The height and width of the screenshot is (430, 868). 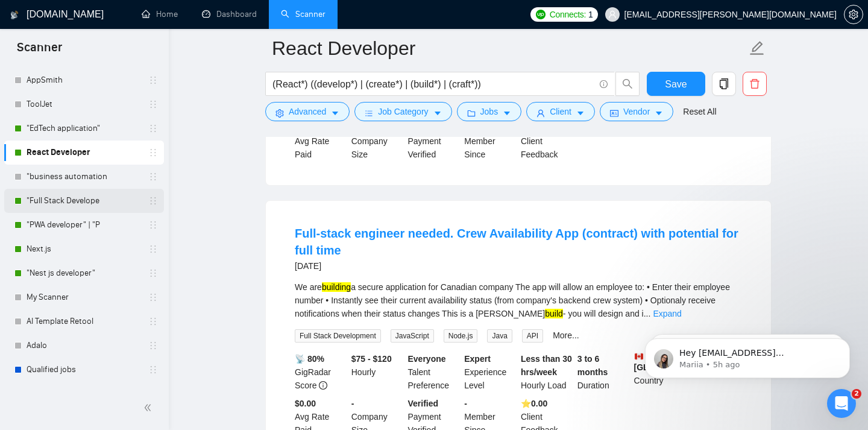 I want to click on button: idcardVendorcaret-down, so click(x=637, y=111).